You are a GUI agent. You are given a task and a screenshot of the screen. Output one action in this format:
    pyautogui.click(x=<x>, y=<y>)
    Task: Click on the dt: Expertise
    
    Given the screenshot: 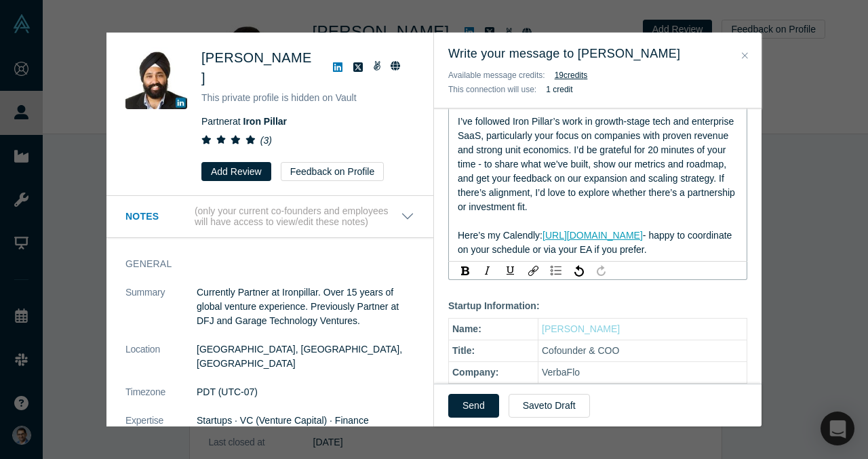 What is the action you would take?
    pyautogui.click(x=161, y=428)
    